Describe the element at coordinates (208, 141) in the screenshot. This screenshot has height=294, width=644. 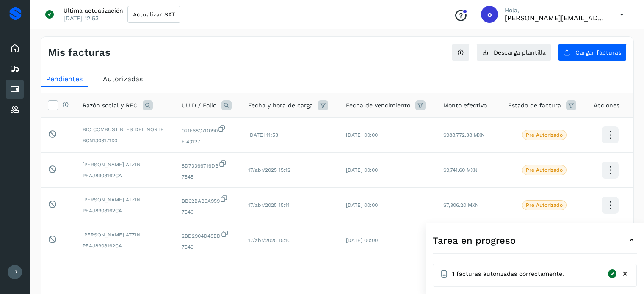
I see `span: F 43127` at that location.